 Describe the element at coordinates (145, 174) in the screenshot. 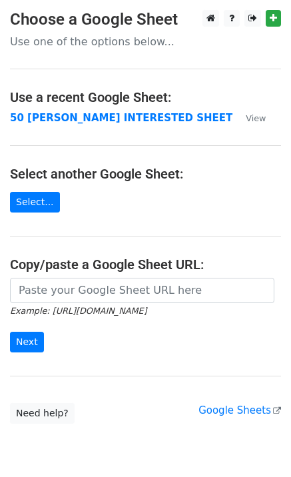

I see `h4: Select another Google Sheet:` at that location.